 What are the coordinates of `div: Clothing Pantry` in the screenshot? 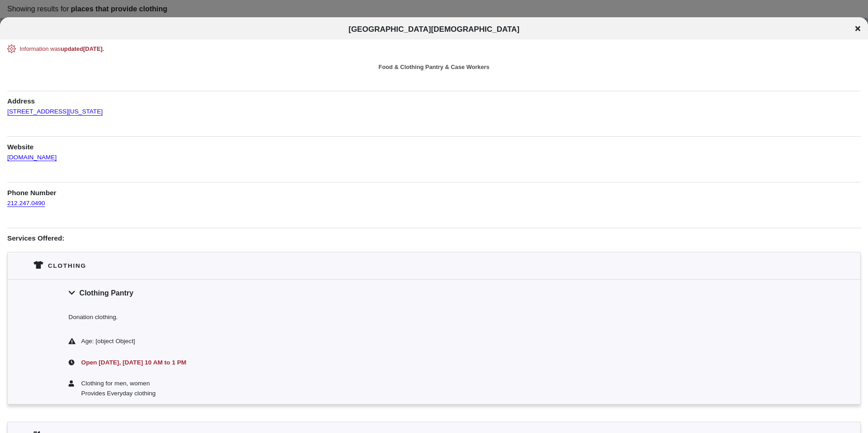 It's located at (434, 293).